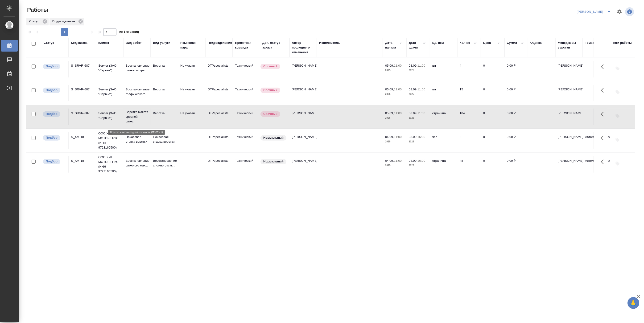 Image resolution: width=644 pixels, height=323 pixels. What do you see at coordinates (37, 22) in the screenshot?
I see `div: Статус` at bounding box center [37, 22].